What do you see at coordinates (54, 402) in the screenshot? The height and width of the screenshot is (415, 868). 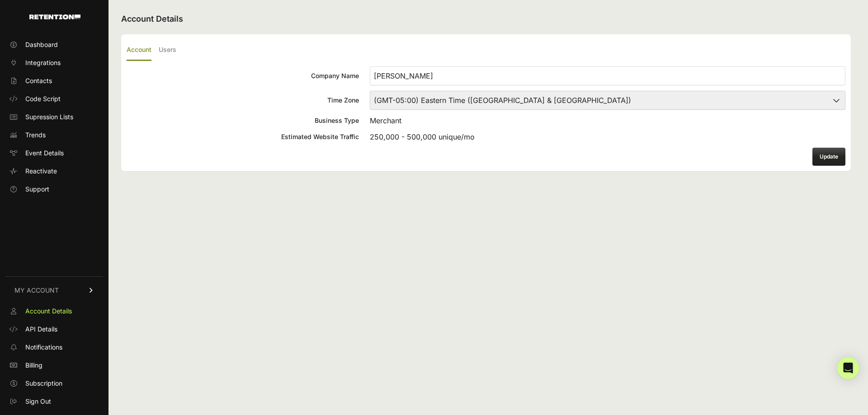 I see `a: Sign Out` at bounding box center [54, 402].